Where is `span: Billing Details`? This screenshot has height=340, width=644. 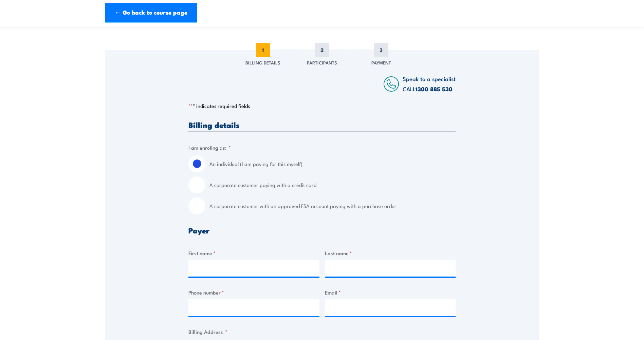 span: Billing Details is located at coordinates (263, 63).